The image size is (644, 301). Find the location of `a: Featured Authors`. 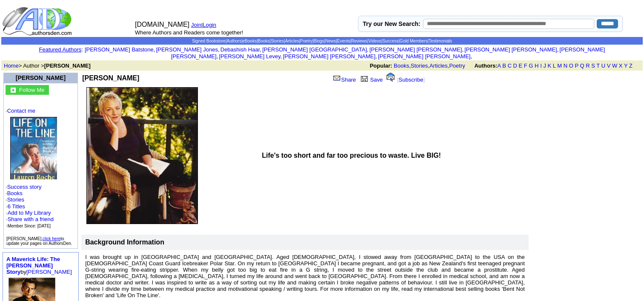

a: Featured Authors is located at coordinates (61, 49).